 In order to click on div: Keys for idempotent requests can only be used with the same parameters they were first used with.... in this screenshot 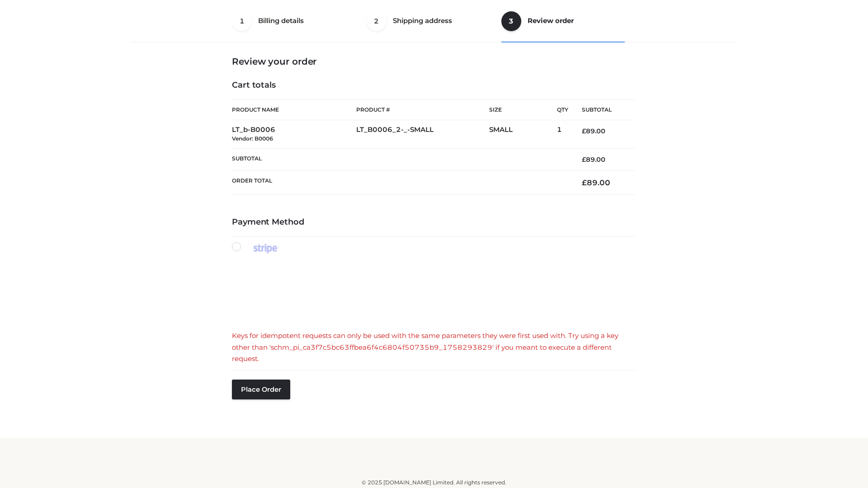, I will do `click(434, 347)`.